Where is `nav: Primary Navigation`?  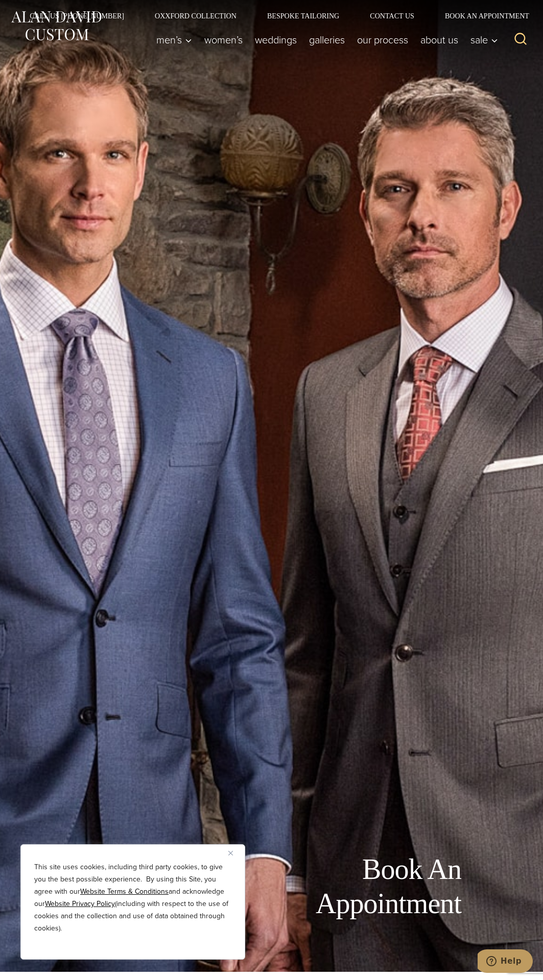
nav: Primary Navigation is located at coordinates (327, 40).